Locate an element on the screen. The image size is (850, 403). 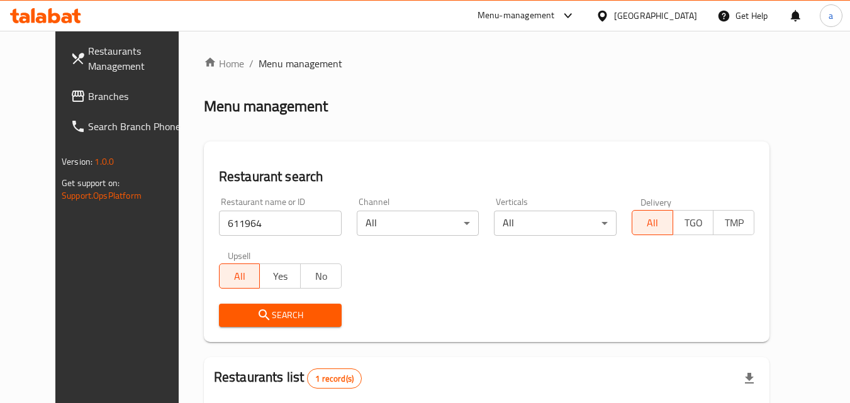
span: Search is located at coordinates (280, 315).